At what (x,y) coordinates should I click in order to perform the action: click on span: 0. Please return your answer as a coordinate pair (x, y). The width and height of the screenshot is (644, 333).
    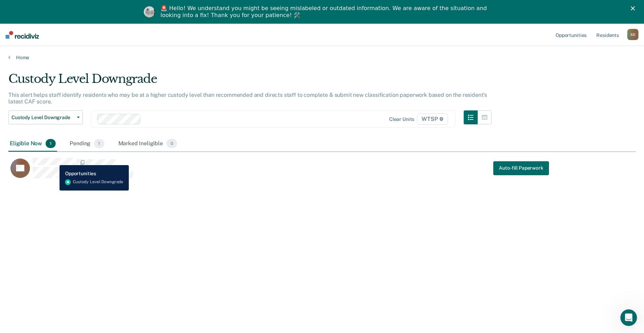
    Looking at the image, I should click on (171, 144).